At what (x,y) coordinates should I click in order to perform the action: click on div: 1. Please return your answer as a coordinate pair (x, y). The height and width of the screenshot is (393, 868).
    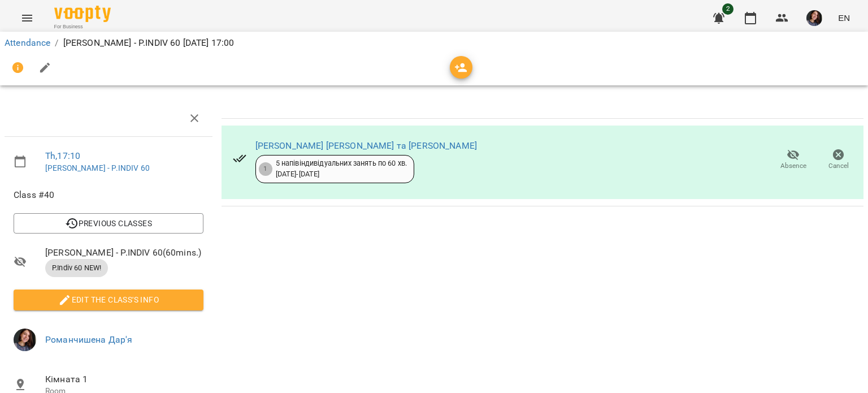
    Looking at the image, I should click on (265, 169).